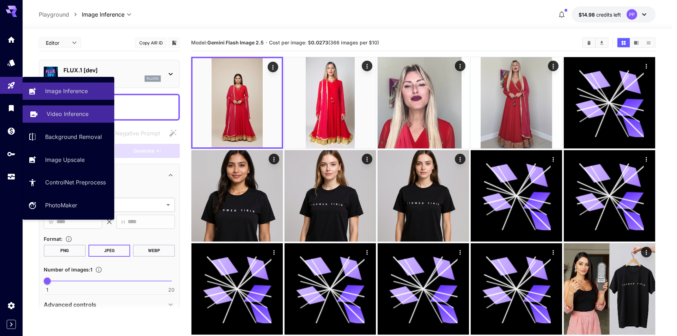 The image size is (677, 336). What do you see at coordinates (99, 270) in the screenshot?
I see `button: Specify how many images to generate in a single request. Each image generation will be charged se...` at bounding box center [99, 270].